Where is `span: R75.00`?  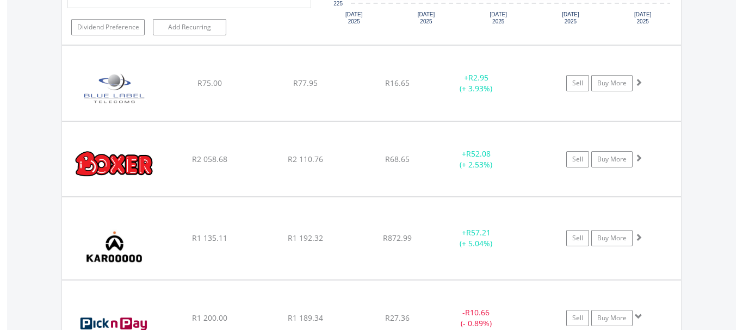 span: R75.00 is located at coordinates (209, 83).